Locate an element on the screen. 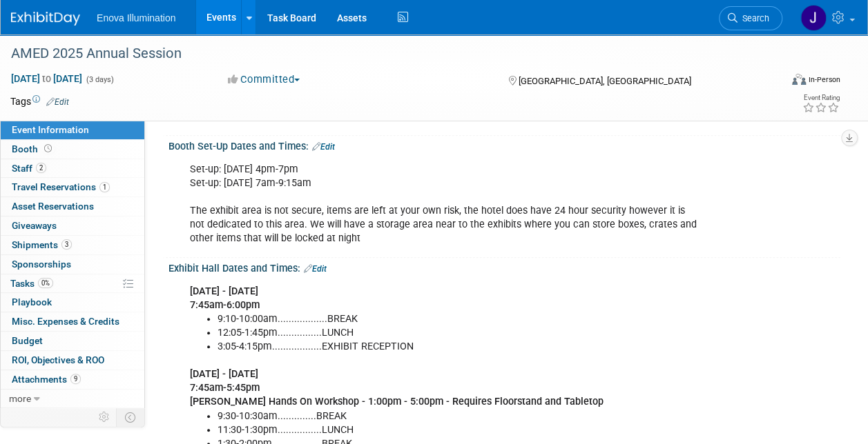  span: Giveaways is located at coordinates (34, 225).